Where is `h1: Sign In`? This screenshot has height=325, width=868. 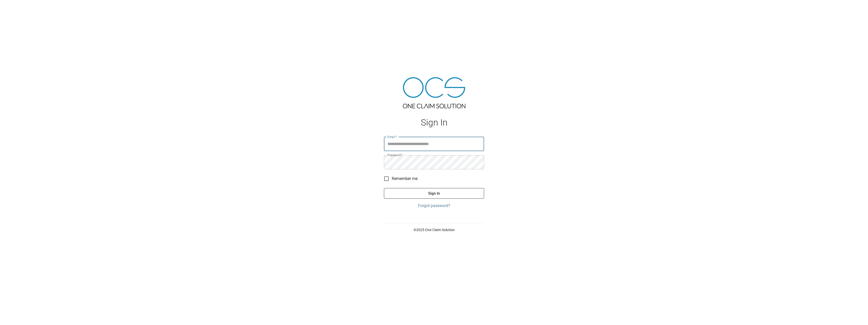
h1: Sign In is located at coordinates (434, 122).